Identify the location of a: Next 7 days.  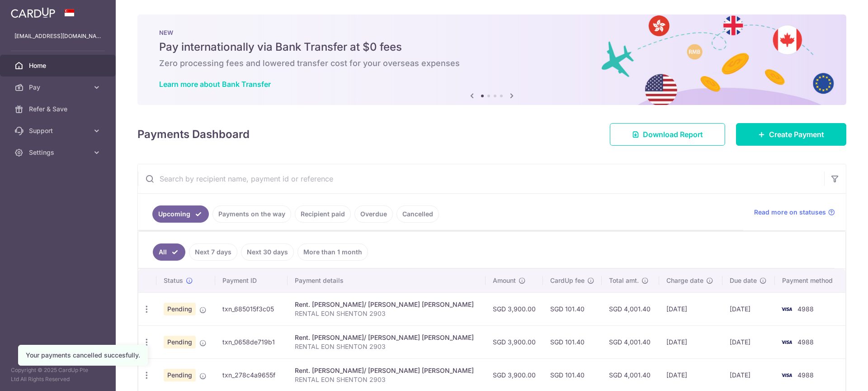
(213, 252).